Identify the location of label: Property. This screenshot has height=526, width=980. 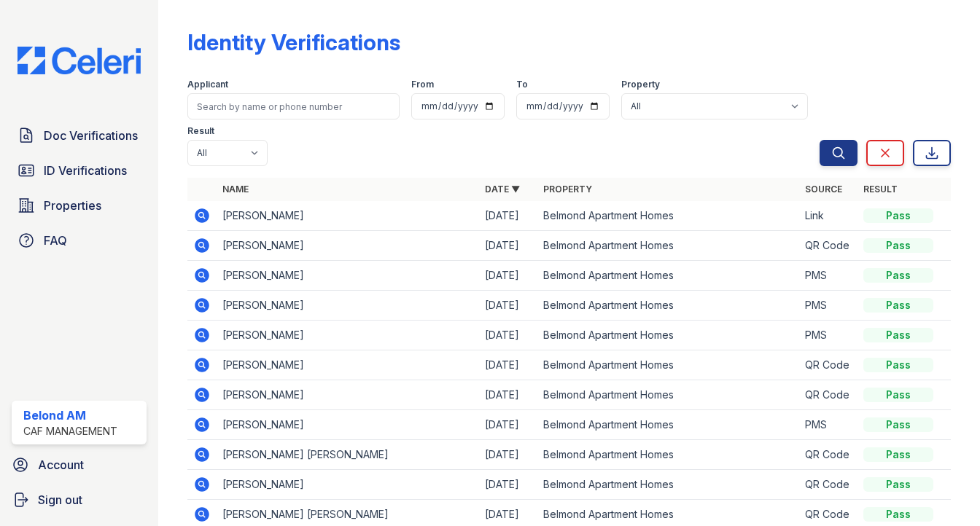
(640, 85).